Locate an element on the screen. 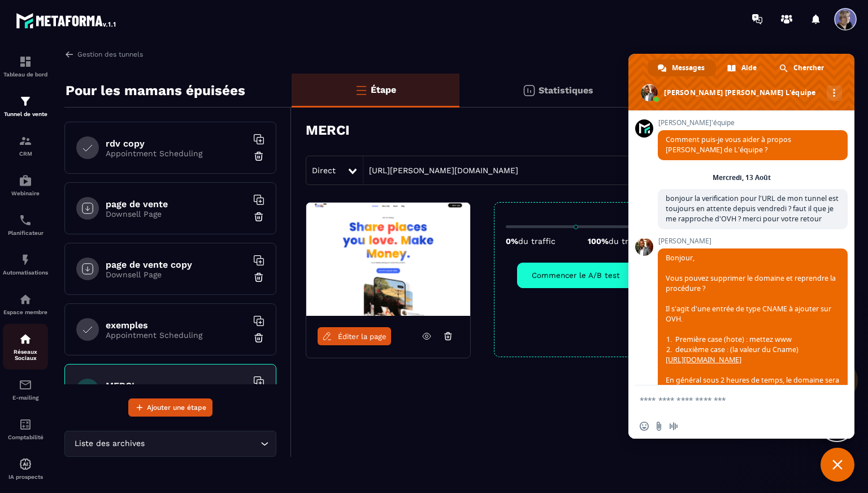 This screenshot has width=868, height=493. img: email is located at coordinates (26, 385).